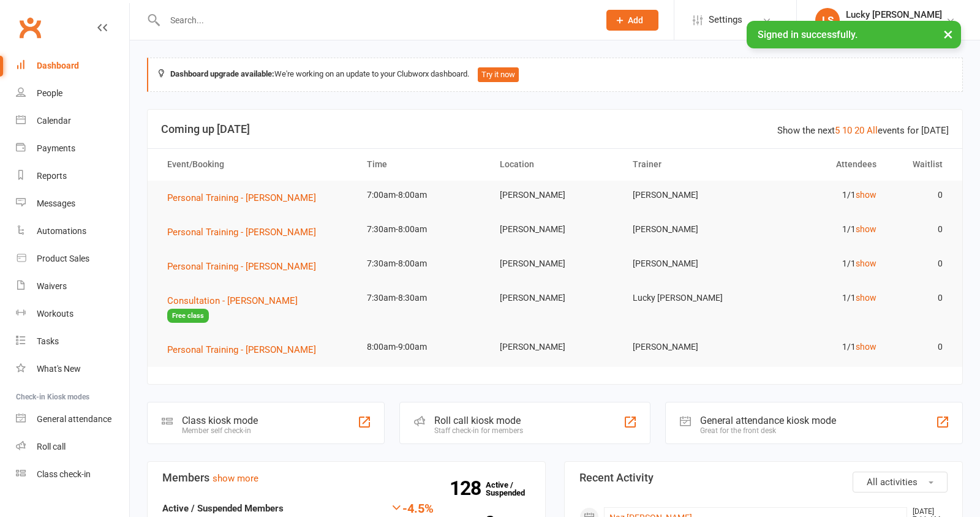  I want to click on div: Staff check-in for members, so click(478, 430).